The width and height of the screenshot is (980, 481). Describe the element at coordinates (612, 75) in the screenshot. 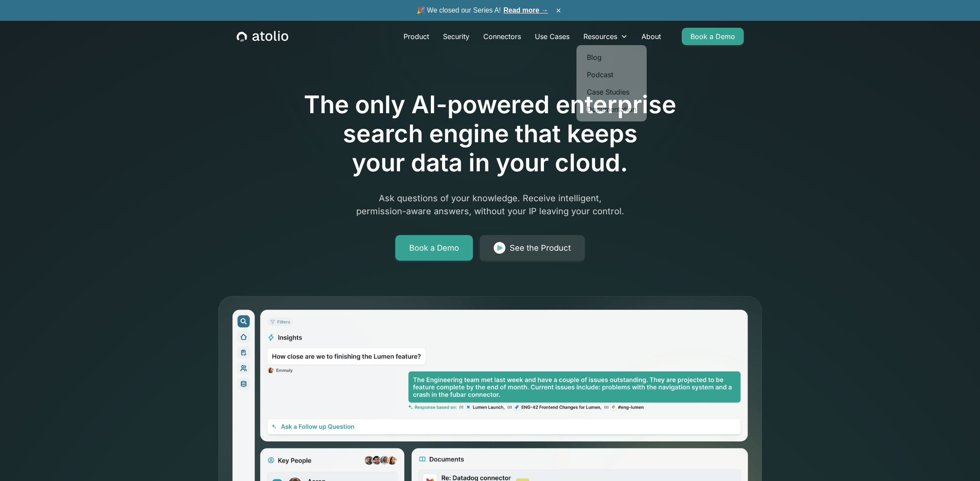

I see `a: Podcast` at that location.